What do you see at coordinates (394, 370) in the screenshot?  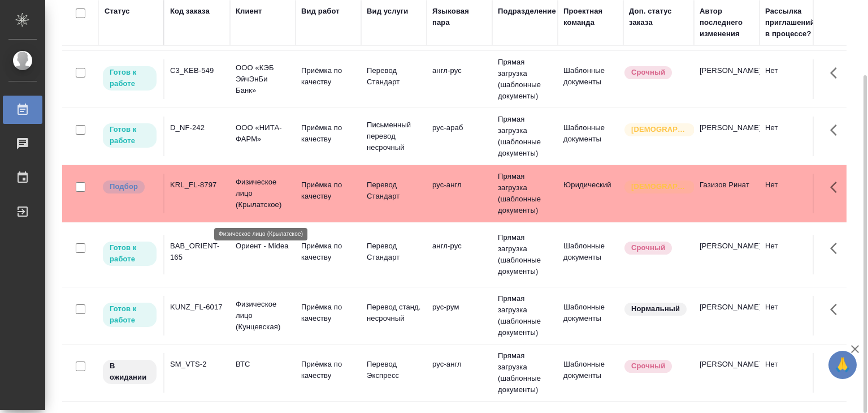 I see `p: Перевод Экспресс` at bounding box center [394, 370].